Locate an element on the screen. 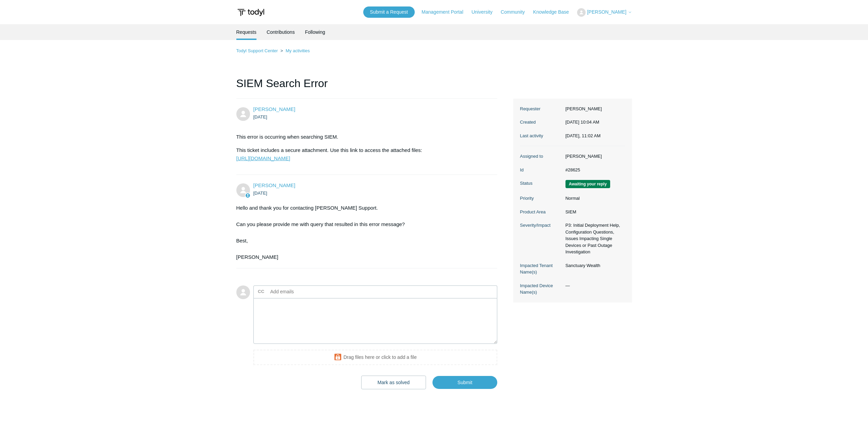 This screenshot has height=434, width=868. span: We are waiting for you to respond is located at coordinates (587, 184).